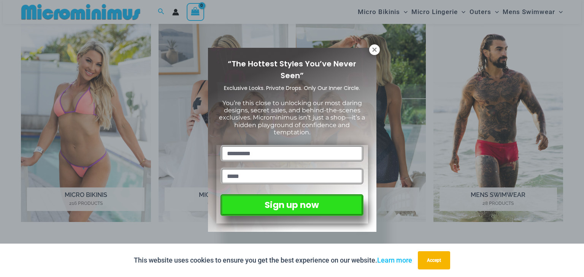 This screenshot has width=584, height=277. I want to click on span: Exclusive Looks. Private Drops. Only Our Inner Circle., so click(292, 88).